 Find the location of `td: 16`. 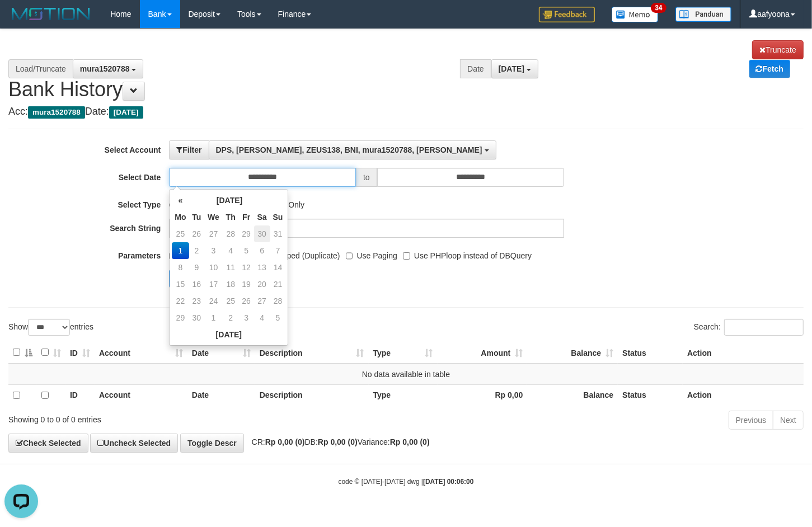

td: 16 is located at coordinates (197, 284).